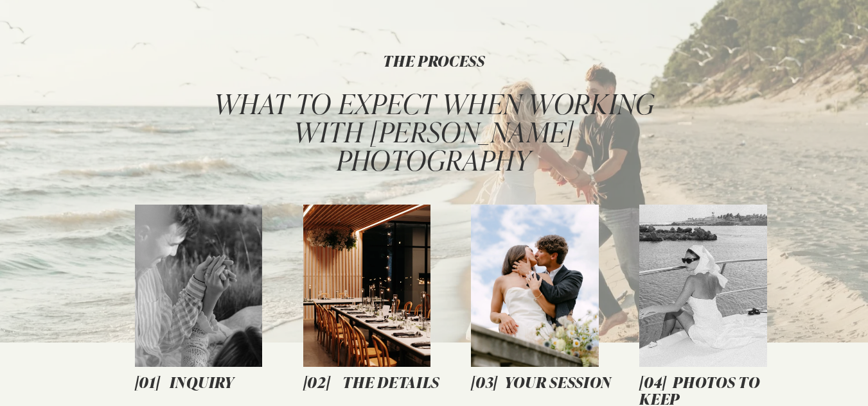  What do you see at coordinates (184, 382) in the screenshot?
I see `em: [01] INQUIRY` at bounding box center [184, 382].